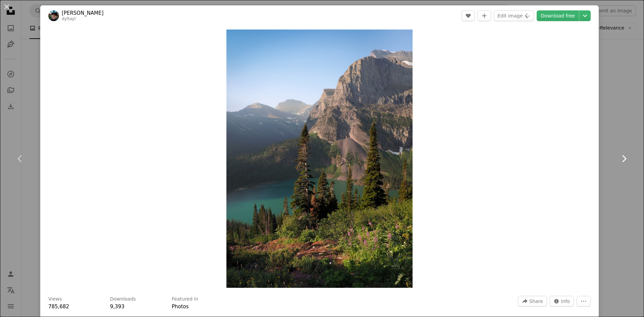 This screenshot has height=317, width=644. I want to click on a: Go to Dylan Taylor's profile, so click(54, 16).